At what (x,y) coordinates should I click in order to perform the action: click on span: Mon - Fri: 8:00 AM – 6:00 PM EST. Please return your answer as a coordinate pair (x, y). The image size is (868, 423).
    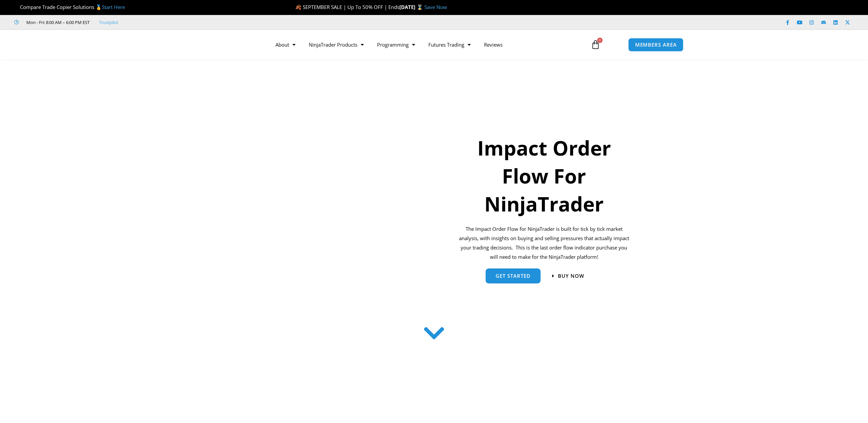
    Looking at the image, I should click on (57, 22).